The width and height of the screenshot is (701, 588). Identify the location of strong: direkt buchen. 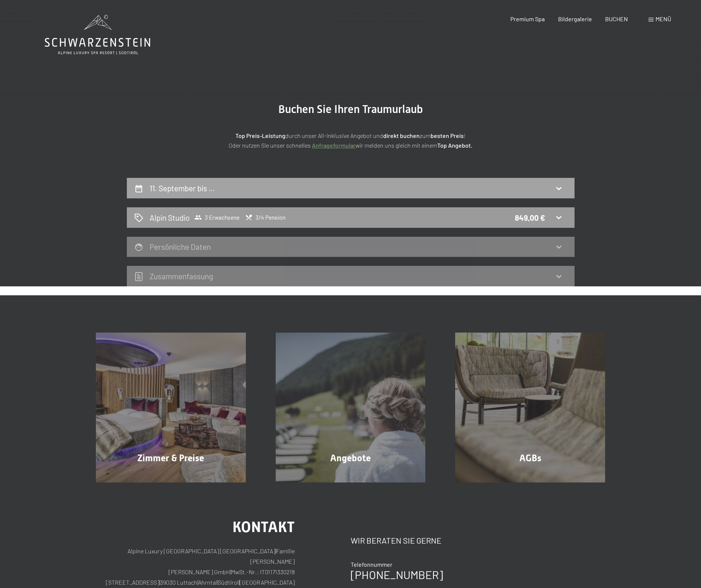
(402, 135).